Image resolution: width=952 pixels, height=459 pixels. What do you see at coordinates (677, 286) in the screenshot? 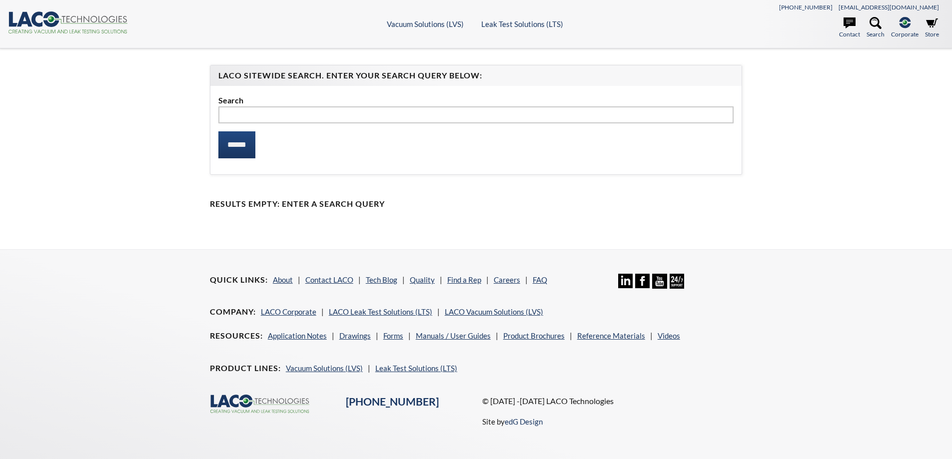
I see `a: 24/7 Support` at bounding box center [677, 286].